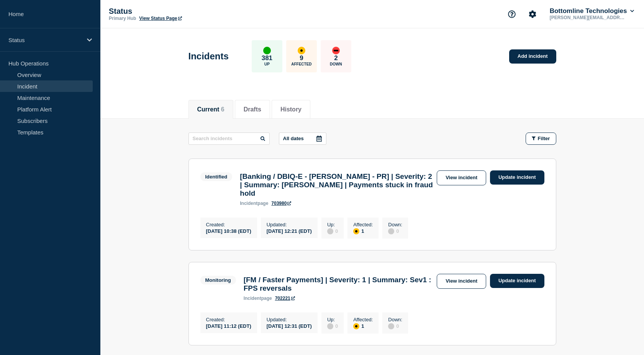 The image size is (644, 355). I want to click on a: View Status Page, so click(160, 18).